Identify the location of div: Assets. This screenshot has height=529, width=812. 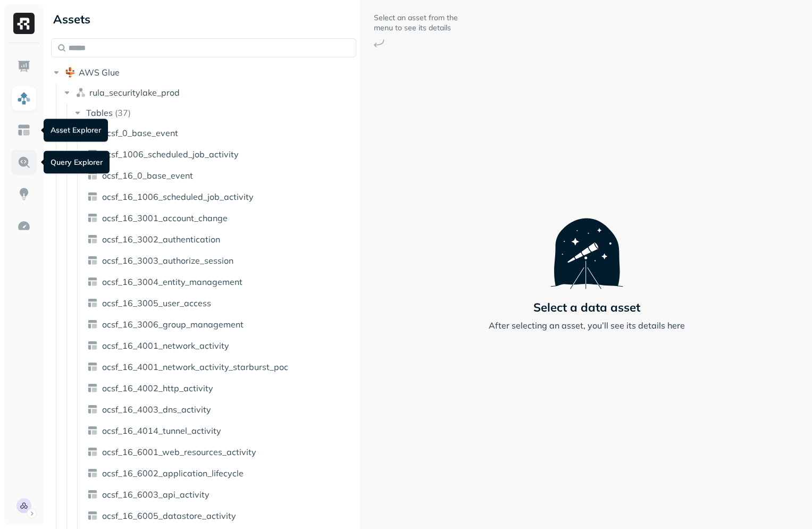
(204, 19).